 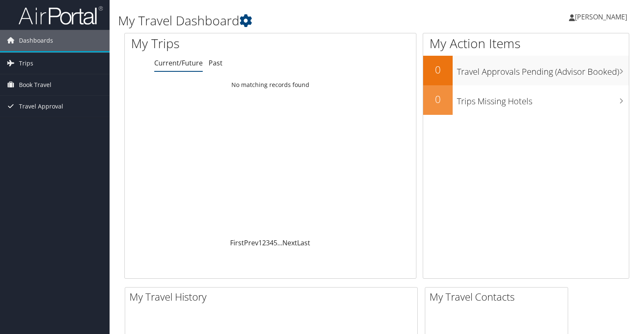 What do you see at coordinates (543, 69) in the screenshot?
I see `h3: Travel Approvals Pending (Advisor Booked)` at bounding box center [543, 69].